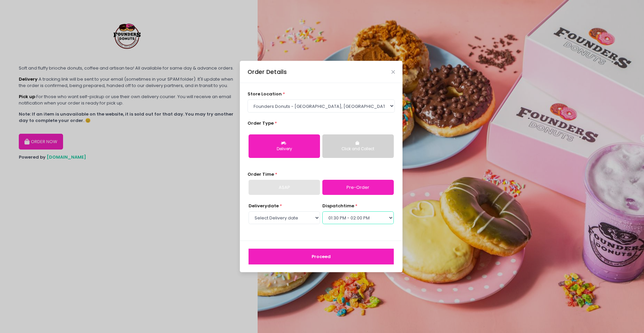 The width and height of the screenshot is (644, 333). What do you see at coordinates (264, 206) in the screenshot?
I see `span: Delivery date` at bounding box center [264, 206].